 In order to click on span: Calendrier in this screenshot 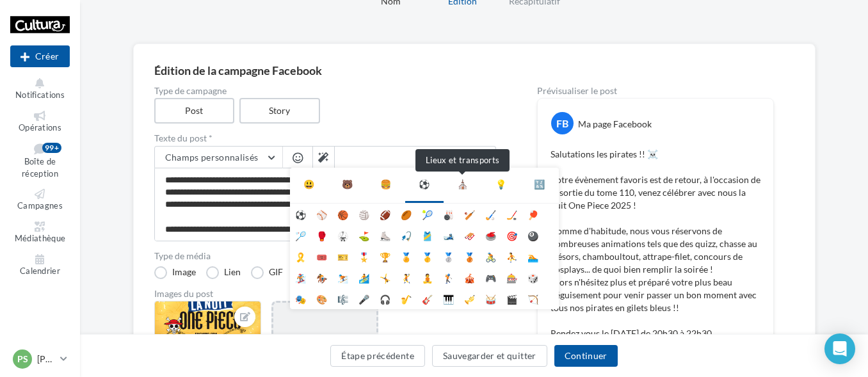, I will do `click(40, 271)`.